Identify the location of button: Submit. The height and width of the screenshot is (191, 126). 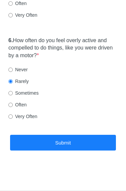
(63, 143).